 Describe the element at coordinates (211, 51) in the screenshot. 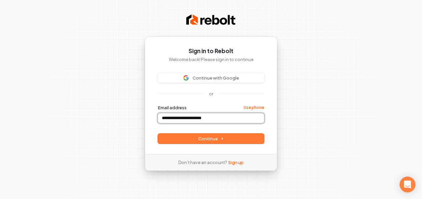

I see `h1: Sign in to Rebolt` at that location.